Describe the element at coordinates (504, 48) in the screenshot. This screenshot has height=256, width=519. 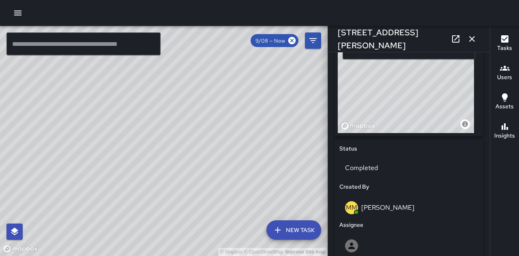
I see `h6: Tasks` at that location.